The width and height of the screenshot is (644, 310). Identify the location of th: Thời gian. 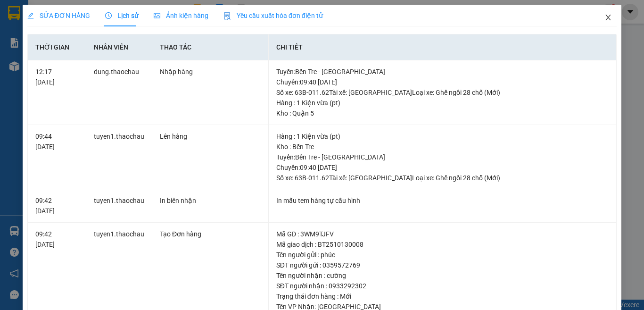
(57, 47).